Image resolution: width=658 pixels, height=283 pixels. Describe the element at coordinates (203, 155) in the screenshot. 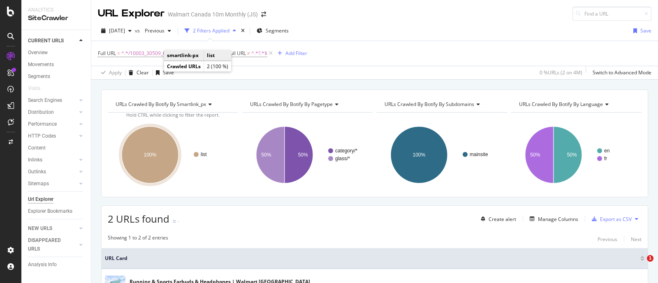

I see `text: list` at that location.